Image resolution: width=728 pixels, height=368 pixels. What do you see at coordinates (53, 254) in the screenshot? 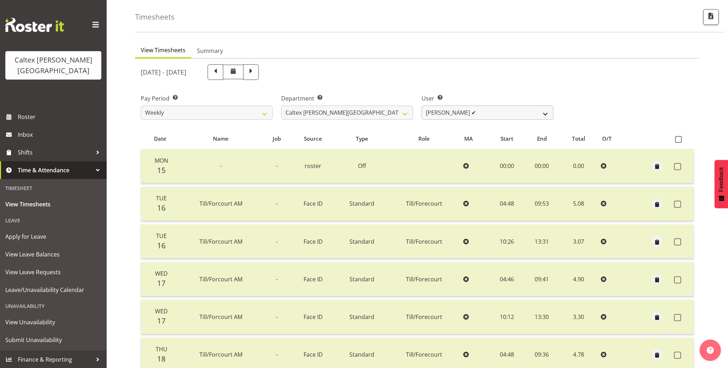
I see `span: View Leave Balances` at bounding box center [53, 254].